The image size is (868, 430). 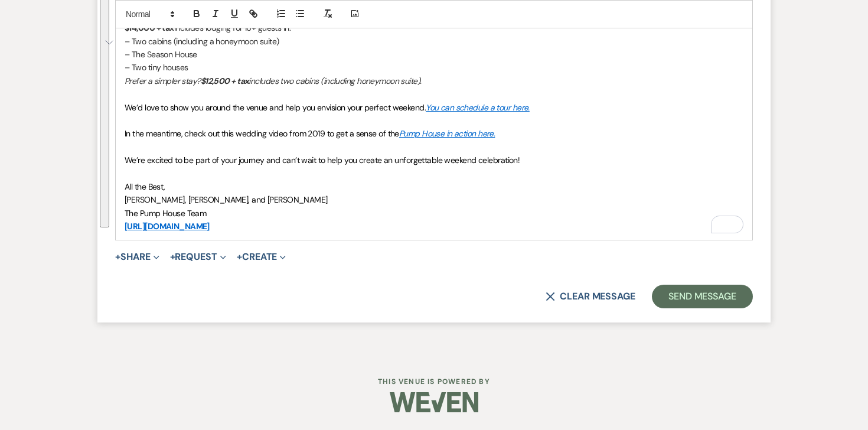 What do you see at coordinates (163, 81) in the screenshot?
I see `em: Prefer a simpler stay?` at bounding box center [163, 81].